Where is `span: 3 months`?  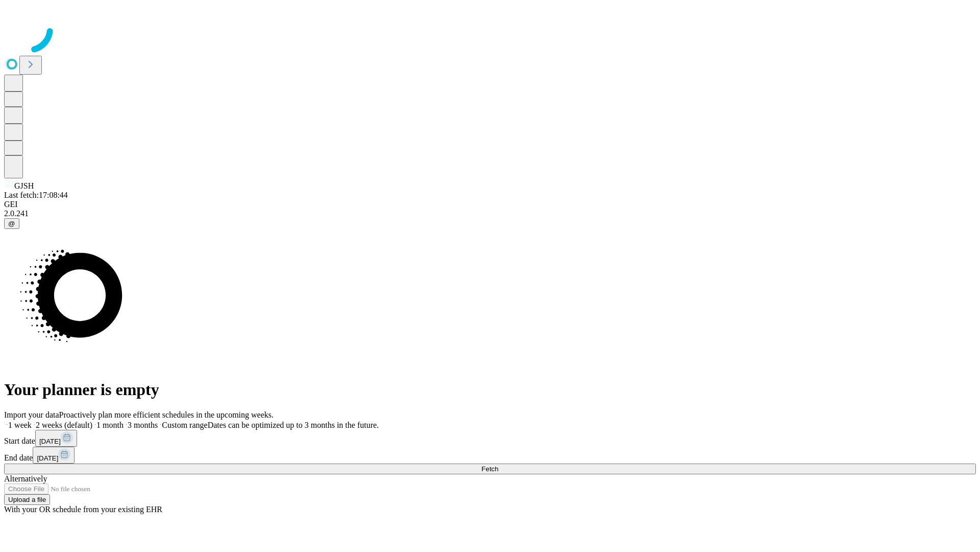
span: 3 months is located at coordinates (143, 425).